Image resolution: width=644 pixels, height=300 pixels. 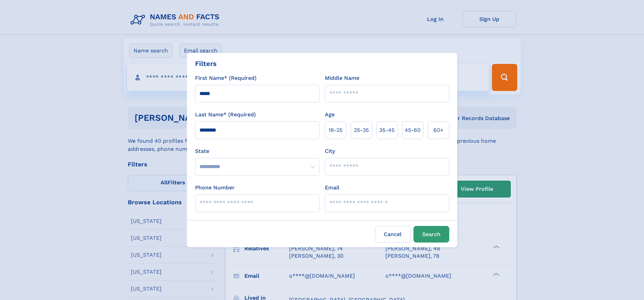 What do you see at coordinates (225, 115) in the screenshot?
I see `label: Last Name* (Required)` at bounding box center [225, 115].